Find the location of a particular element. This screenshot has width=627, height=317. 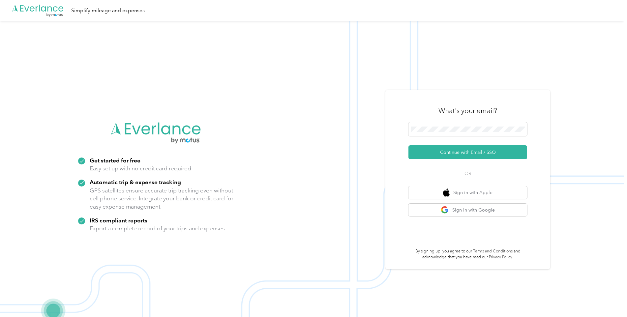

p: Easy set up with no credit card required is located at coordinates (140, 168).